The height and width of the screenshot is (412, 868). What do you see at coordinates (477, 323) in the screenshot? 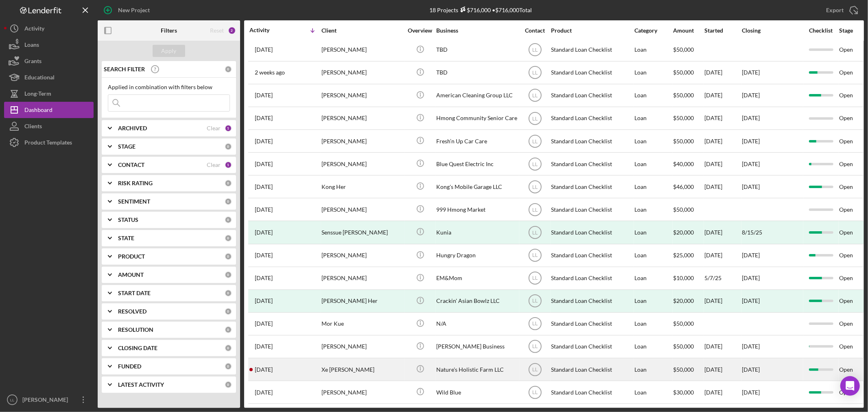
I see `div: N/A` at bounding box center [477, 323].